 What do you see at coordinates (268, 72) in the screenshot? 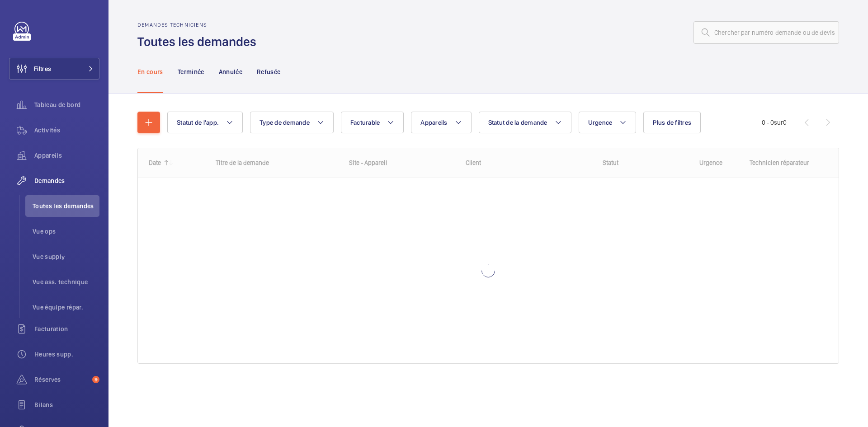
I see `p: Refusée` at bounding box center [268, 72].